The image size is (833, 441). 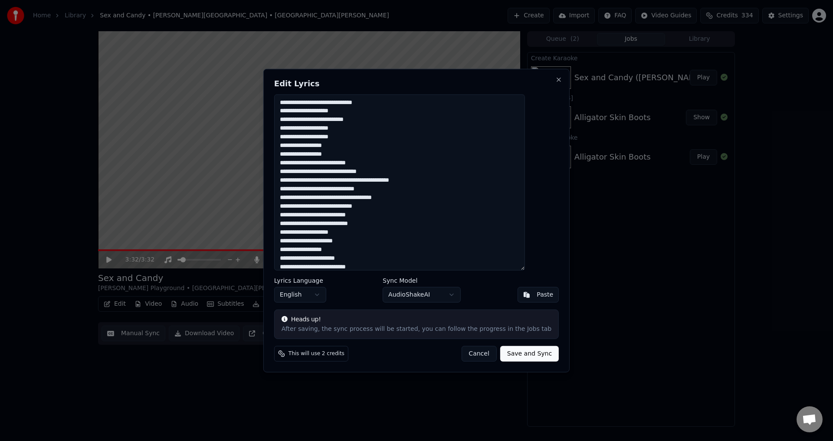 I want to click on h2: Edit Lyrics, so click(x=417, y=83).